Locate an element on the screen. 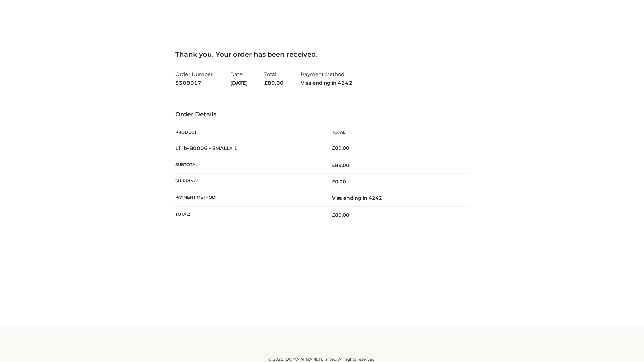 The image size is (644, 362). h3: Order Details is located at coordinates (322, 115).